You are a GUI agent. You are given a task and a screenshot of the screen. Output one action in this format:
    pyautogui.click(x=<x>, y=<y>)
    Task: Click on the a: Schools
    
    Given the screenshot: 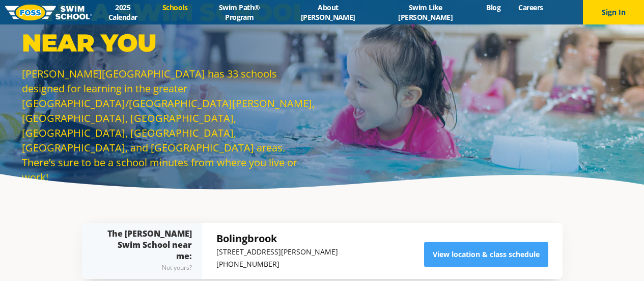 What is the action you would take?
    pyautogui.click(x=175, y=7)
    